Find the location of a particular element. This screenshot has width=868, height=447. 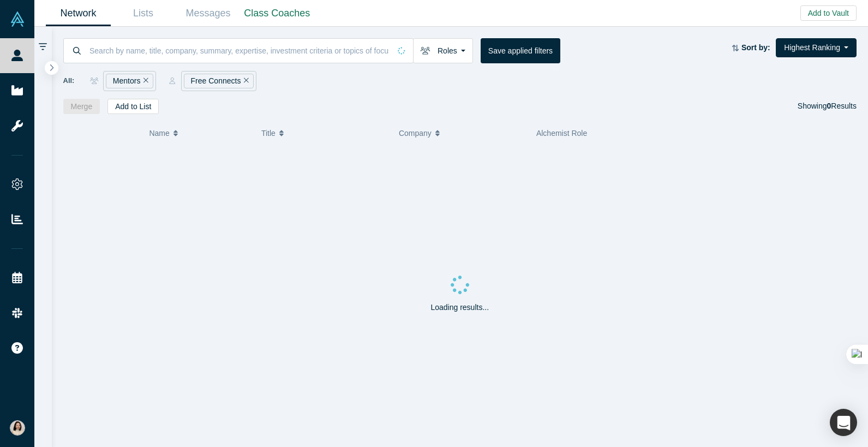

img: Yukai Chen's Account is located at coordinates (18, 428).